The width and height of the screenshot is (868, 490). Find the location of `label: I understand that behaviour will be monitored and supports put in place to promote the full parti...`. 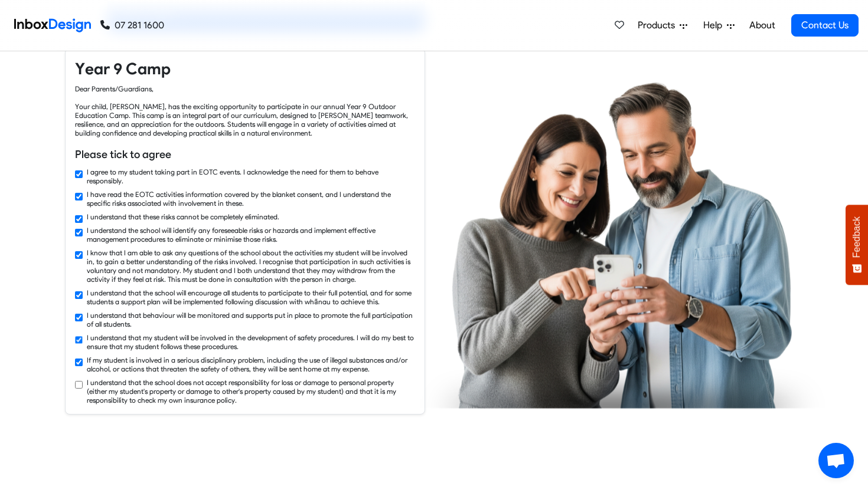

label: I understand that behaviour will be monitored and supports put in place to promote the full parti... is located at coordinates (251, 320).